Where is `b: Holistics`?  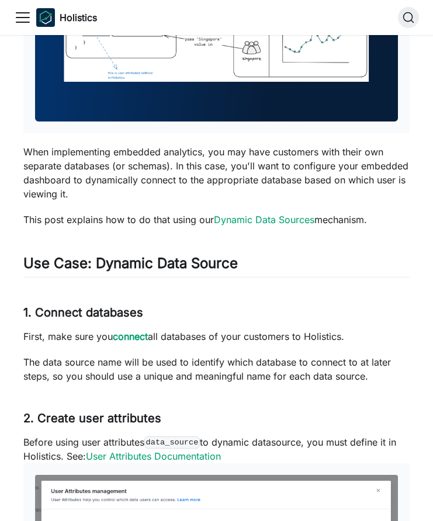 b: Holistics is located at coordinates (78, 18).